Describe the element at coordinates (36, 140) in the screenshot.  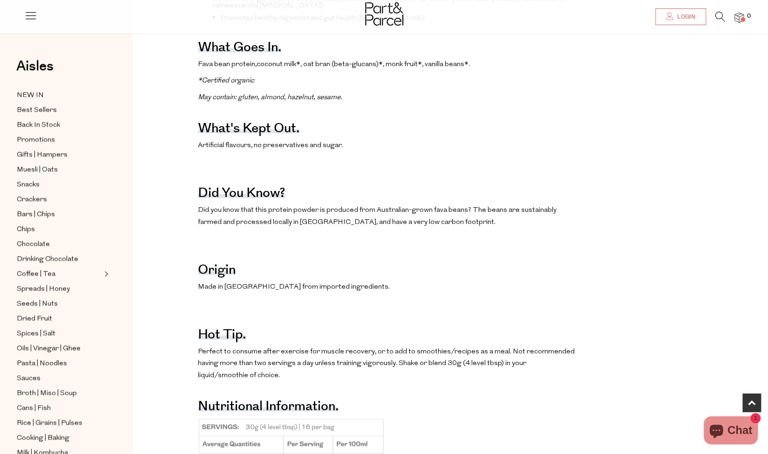
I see `span: Promotions` at that location.